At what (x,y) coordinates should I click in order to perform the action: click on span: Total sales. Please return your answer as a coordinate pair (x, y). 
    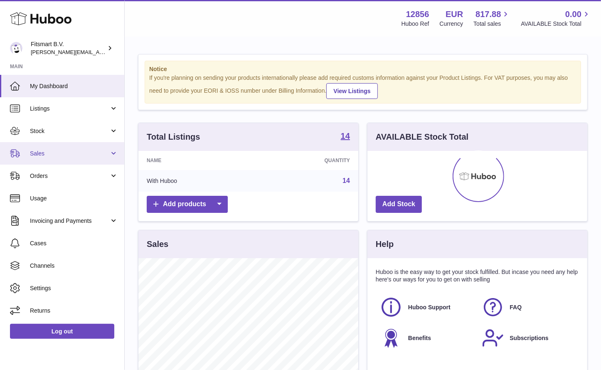
    Looking at the image, I should click on (492, 24).